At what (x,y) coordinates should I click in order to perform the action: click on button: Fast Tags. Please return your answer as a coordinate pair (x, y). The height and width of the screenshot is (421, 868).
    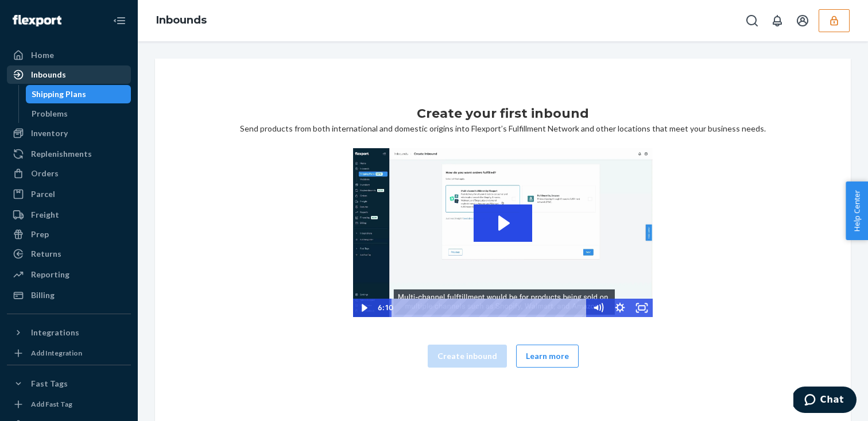
    Looking at the image, I should click on (69, 384).